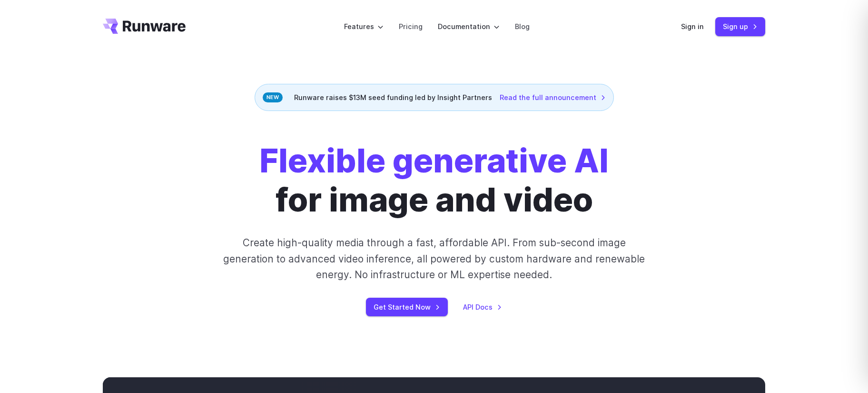  Describe the element at coordinates (411, 27) in the screenshot. I see `a: Pricing` at that location.